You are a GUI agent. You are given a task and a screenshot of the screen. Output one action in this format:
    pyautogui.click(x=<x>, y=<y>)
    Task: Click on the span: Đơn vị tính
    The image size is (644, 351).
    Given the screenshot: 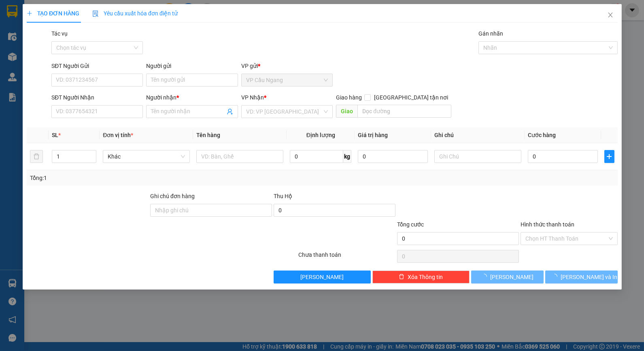 What is the action you would take?
    pyautogui.click(x=117, y=135)
    